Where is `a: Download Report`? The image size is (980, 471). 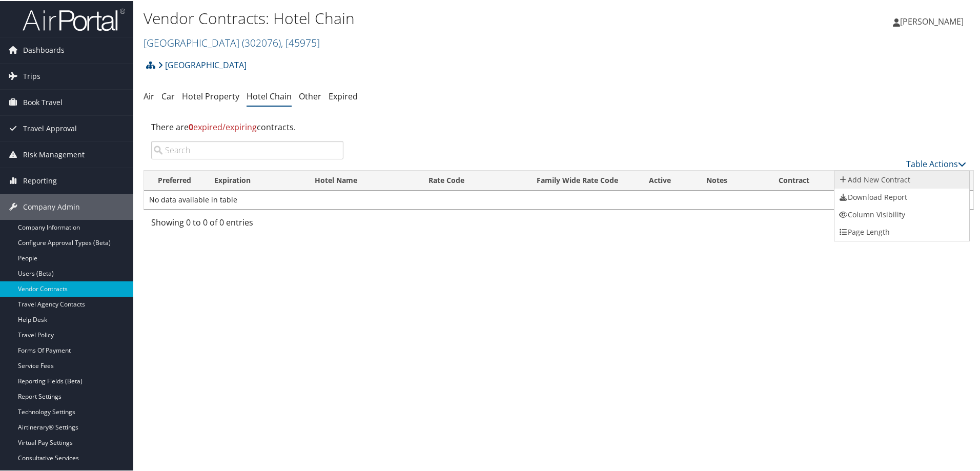
a: Download Report is located at coordinates (901, 196).